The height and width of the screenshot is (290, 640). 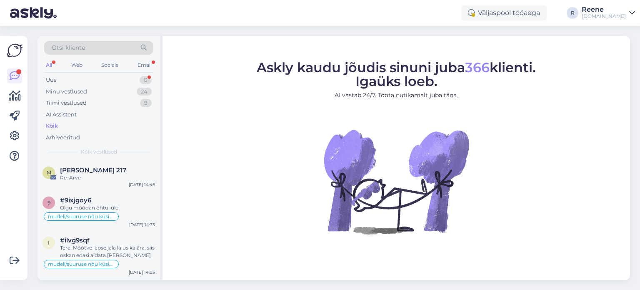 I want to click on div: AI Assistent, so click(x=61, y=115).